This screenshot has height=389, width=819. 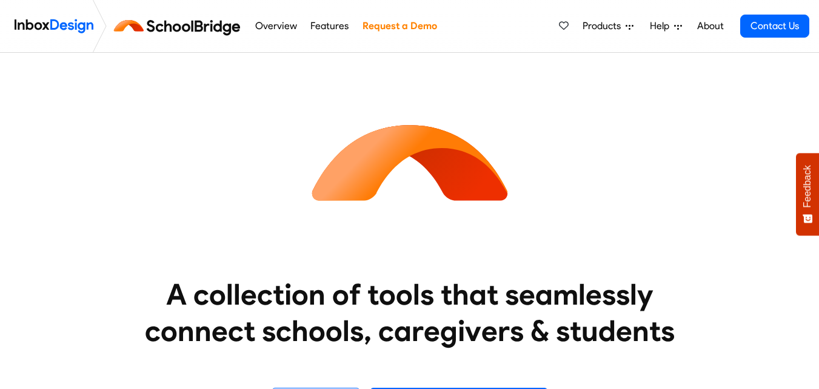 What do you see at coordinates (604, 26) in the screenshot?
I see `span: Products` at bounding box center [604, 26].